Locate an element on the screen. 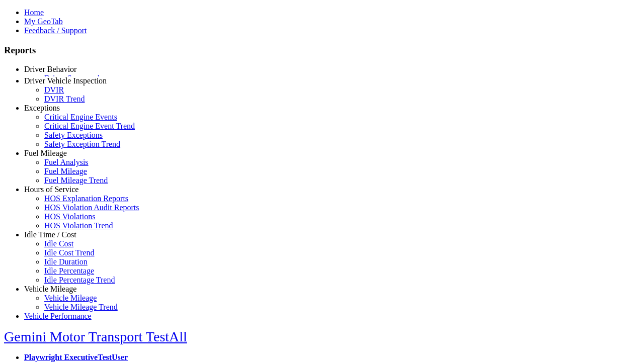 The image size is (644, 362). a: Driver Scorecard is located at coordinates (72, 78).